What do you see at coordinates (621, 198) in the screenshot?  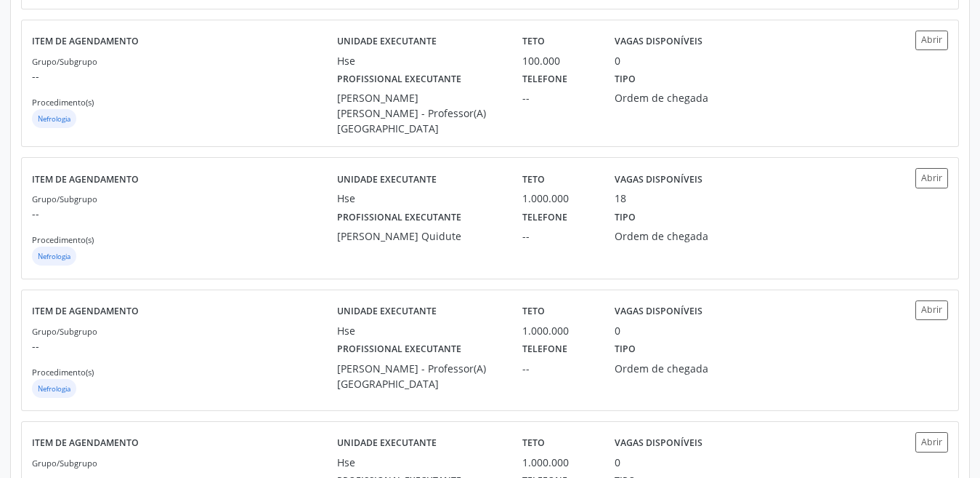 I see `div: 18` at bounding box center [621, 198].